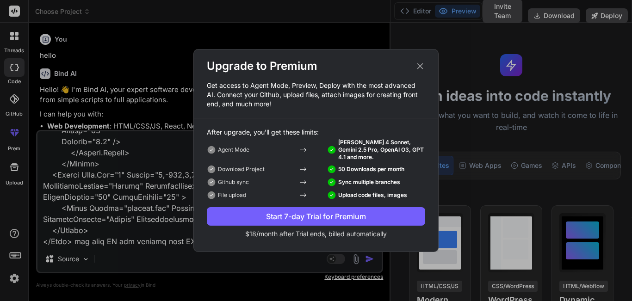 The image size is (632, 301). Describe the element at coordinates (316, 217) in the screenshot. I see `div: Start 7-day Trial for Premium` at that location.